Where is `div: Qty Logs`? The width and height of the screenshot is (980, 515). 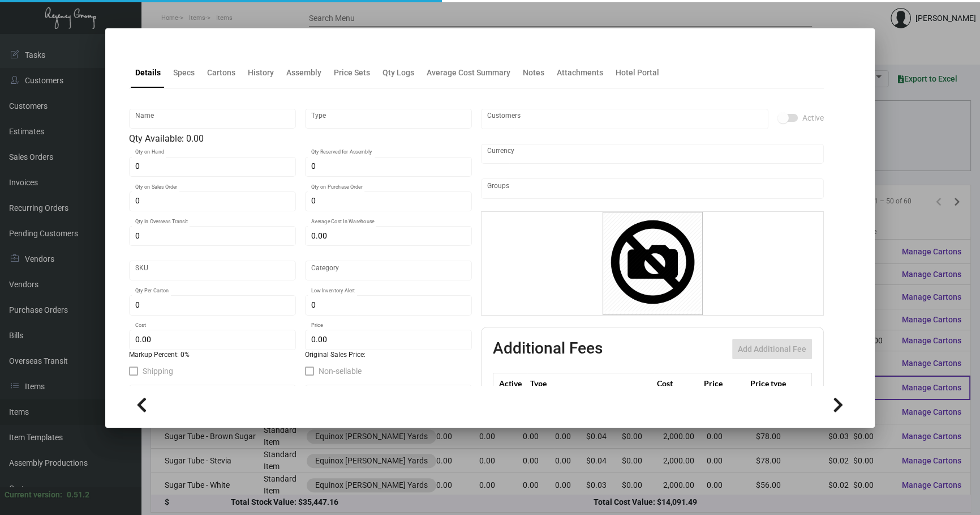
div: Qty Logs is located at coordinates (399, 72).